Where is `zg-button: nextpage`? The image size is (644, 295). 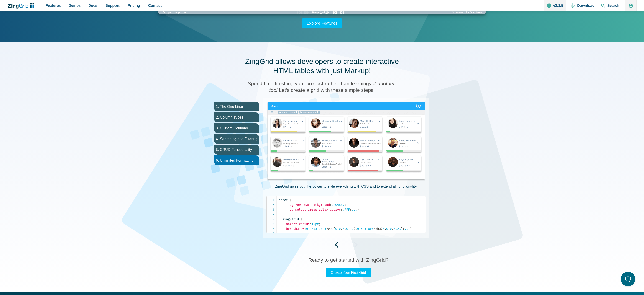
zg-button: nextpage is located at coordinates (334, 13).